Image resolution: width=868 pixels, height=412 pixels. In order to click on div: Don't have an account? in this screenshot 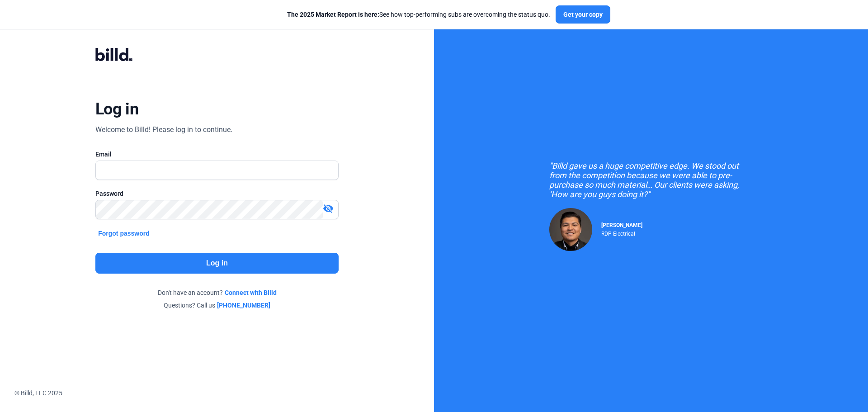, I will do `click(217, 293)`.